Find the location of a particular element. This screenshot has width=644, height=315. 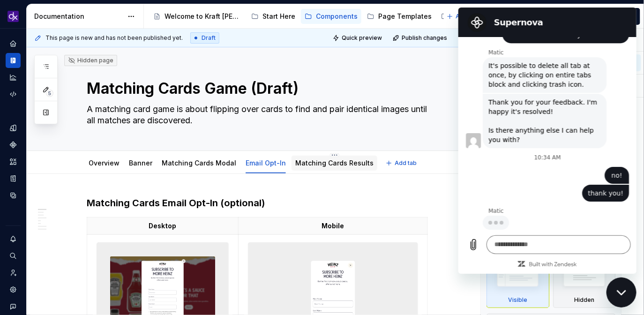

a: Matching Cards Results is located at coordinates (334, 163).